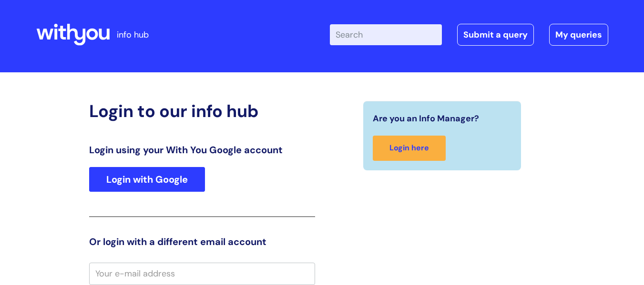 The width and height of the screenshot is (644, 285). What do you see at coordinates (579, 35) in the screenshot?
I see `a: My queries` at bounding box center [579, 35].